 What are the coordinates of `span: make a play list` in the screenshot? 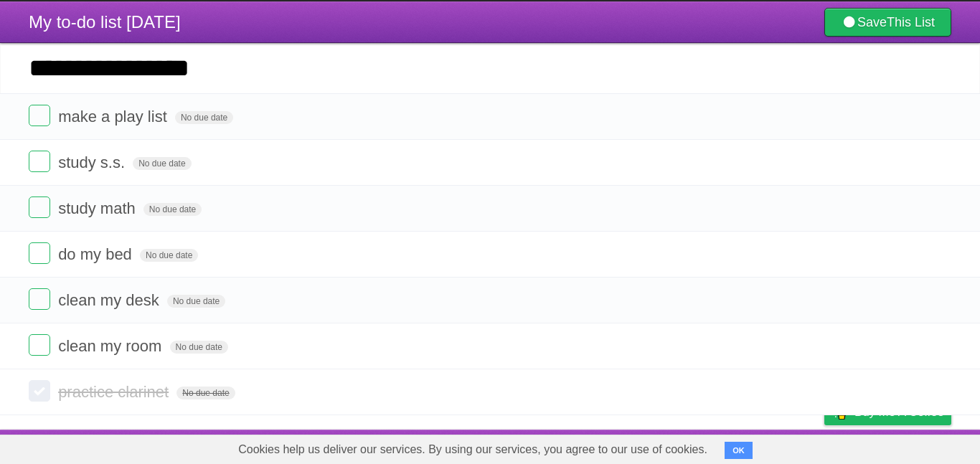 It's located at (114, 116).